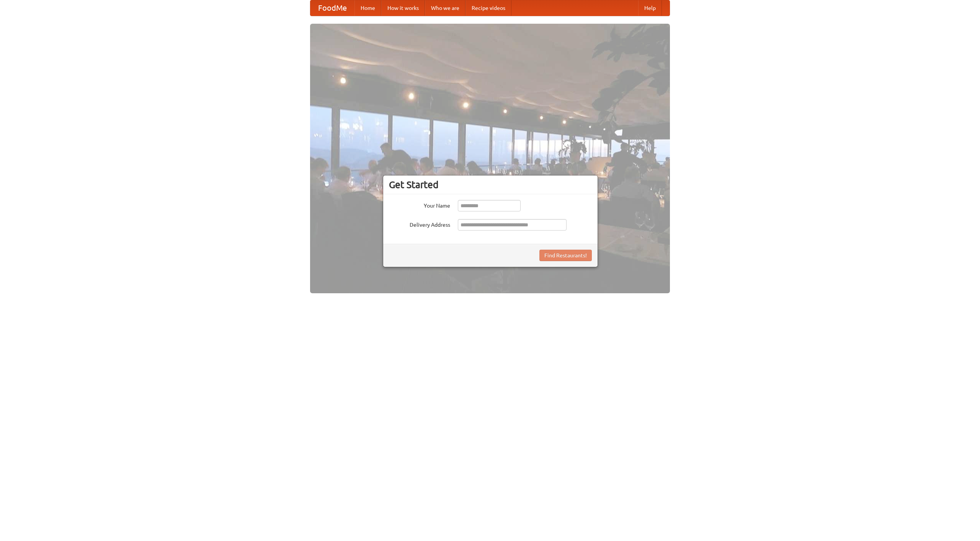  I want to click on a: Who we are, so click(445, 8).